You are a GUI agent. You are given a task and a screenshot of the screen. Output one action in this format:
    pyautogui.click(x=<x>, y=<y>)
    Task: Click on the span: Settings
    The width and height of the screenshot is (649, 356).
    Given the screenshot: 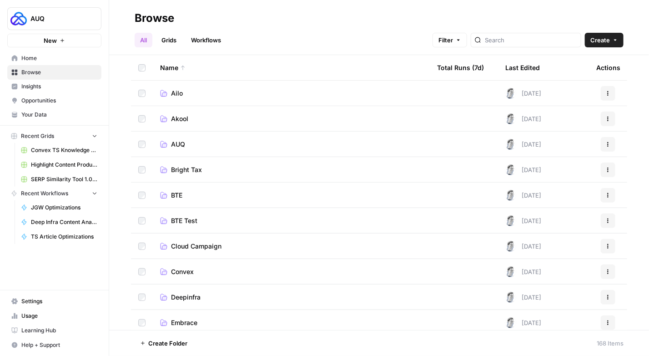 What is the action you would take?
    pyautogui.click(x=59, y=301)
    